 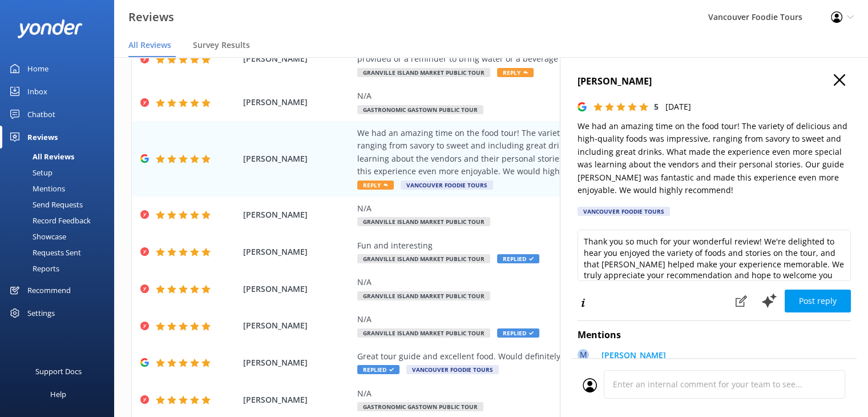 What do you see at coordinates (44, 252) in the screenshot?
I see `div: Requests Sent` at bounding box center [44, 252].